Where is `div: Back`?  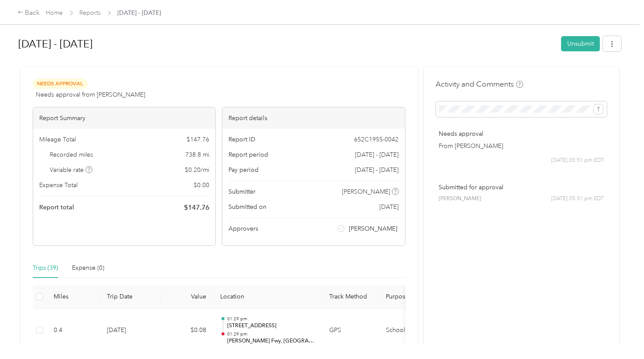
div: Back is located at coordinates (29, 13).